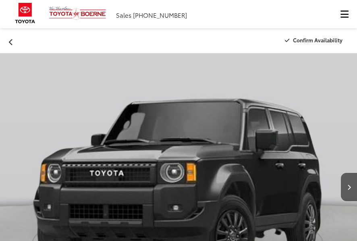 The image size is (357, 241). I want to click on span: Sales, so click(124, 15).